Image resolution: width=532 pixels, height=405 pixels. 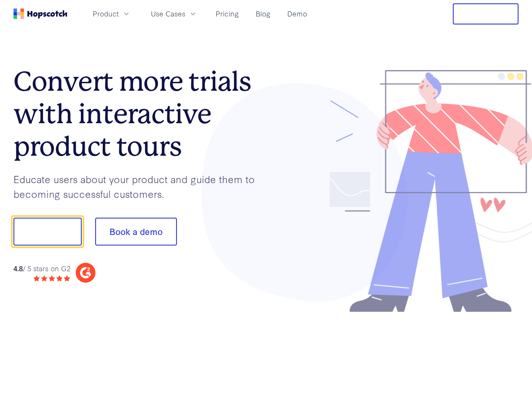 What do you see at coordinates (106, 14) in the screenshot?
I see `span: Product` at bounding box center [106, 14].